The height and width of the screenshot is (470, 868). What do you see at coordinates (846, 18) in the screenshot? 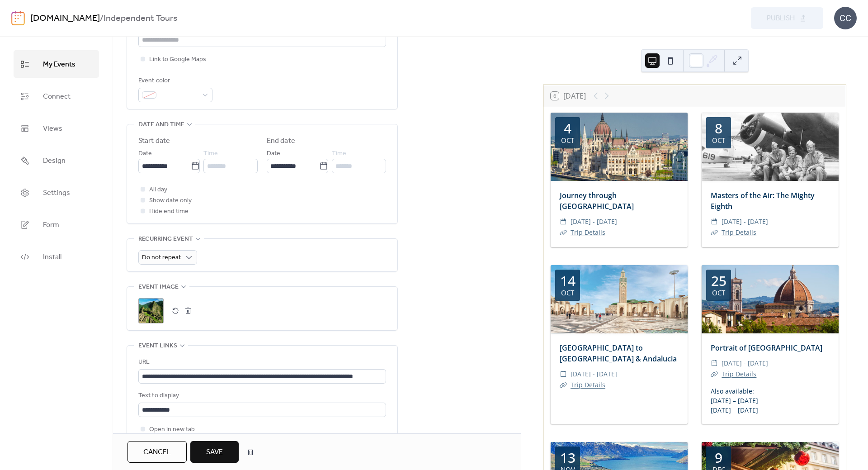
I see `div: CC` at bounding box center [846, 18].